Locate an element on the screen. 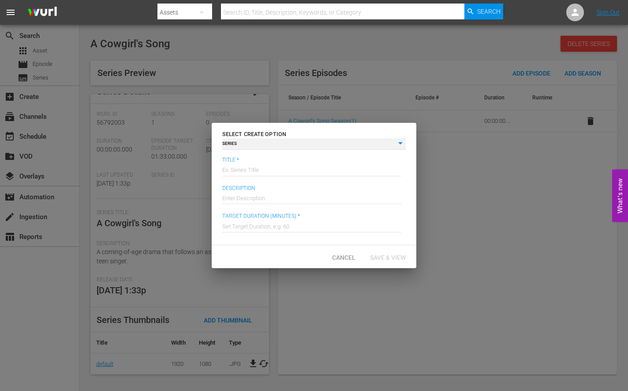  span: Cancel is located at coordinates (344, 257).